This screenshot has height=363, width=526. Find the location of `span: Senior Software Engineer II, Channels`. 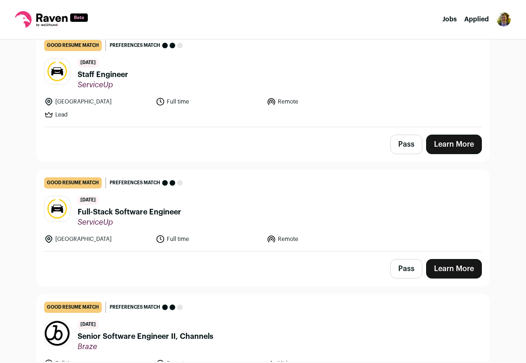

span: Senior Software Engineer II, Channels is located at coordinates (145, 337).